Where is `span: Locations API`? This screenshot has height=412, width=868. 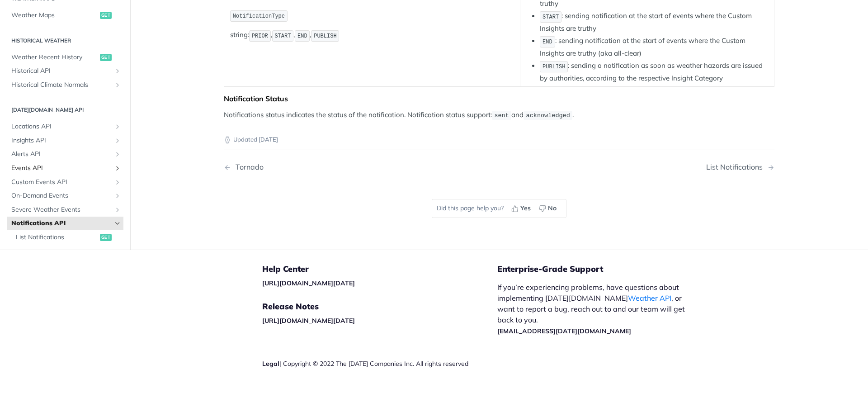
span: Locations API is located at coordinates (61, 127).